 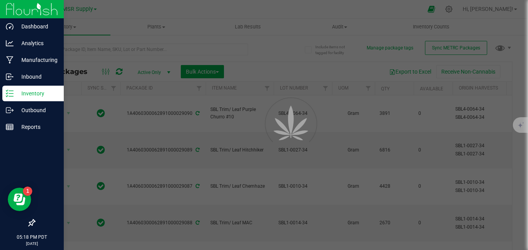 What do you see at coordinates (10, 77) in the screenshot?
I see `inline-svg: Inbound` at bounding box center [10, 77].